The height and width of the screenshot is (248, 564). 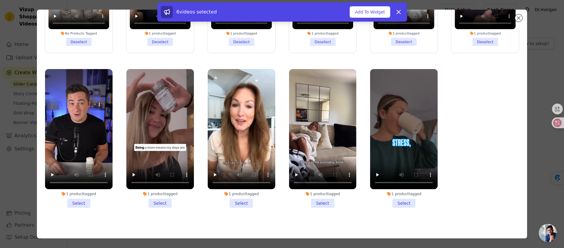 I want to click on div: No Products Tagged, so click(x=79, y=33).